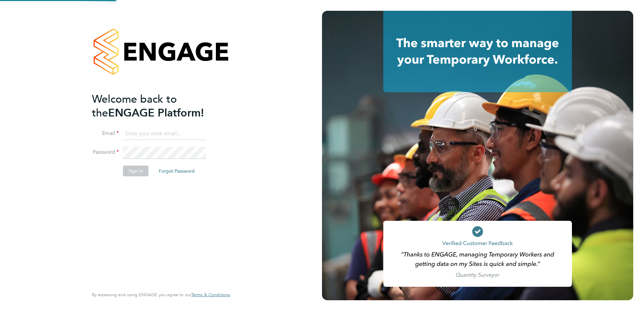 The height and width of the screenshot is (311, 644). I want to click on span: By accessing and using ENGAGE you agree to our, so click(161, 295).